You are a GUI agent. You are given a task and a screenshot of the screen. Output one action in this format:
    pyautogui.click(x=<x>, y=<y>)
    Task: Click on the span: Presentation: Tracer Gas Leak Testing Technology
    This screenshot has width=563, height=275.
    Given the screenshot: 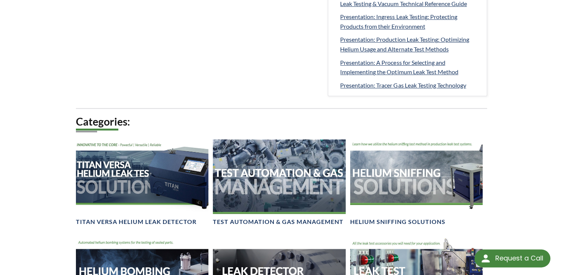 What is the action you would take?
    pyautogui.click(x=403, y=85)
    